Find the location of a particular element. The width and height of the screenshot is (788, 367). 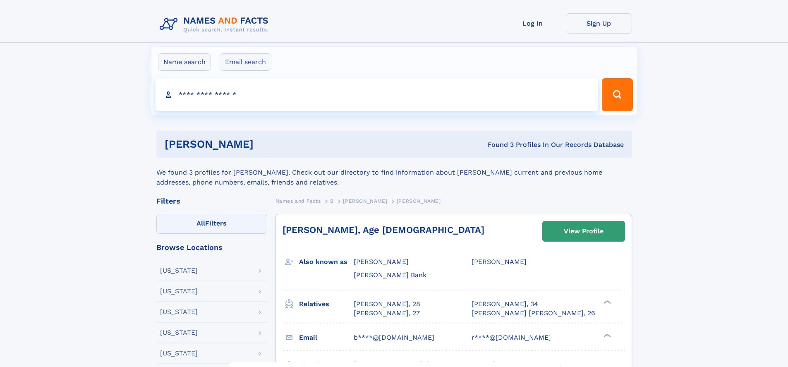

button: Search Button is located at coordinates (617, 95).